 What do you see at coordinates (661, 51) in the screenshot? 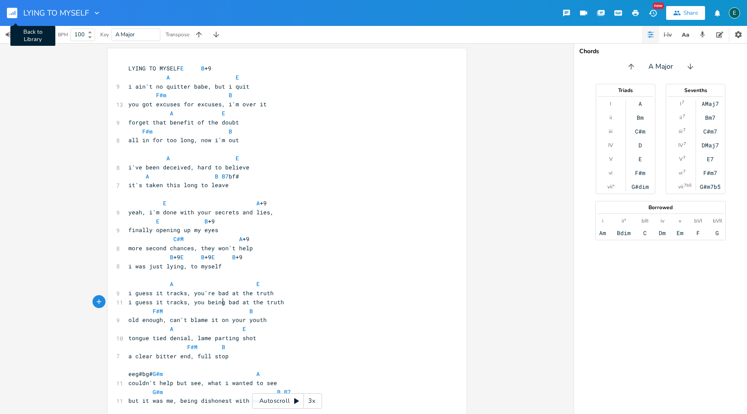
I see `div: Chords` at bounding box center [661, 51].